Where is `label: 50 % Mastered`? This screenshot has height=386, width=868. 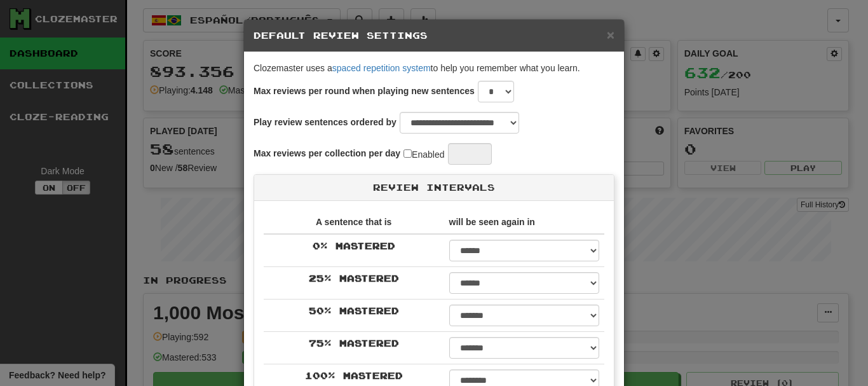
label: 50 % Mastered is located at coordinates (354, 311).